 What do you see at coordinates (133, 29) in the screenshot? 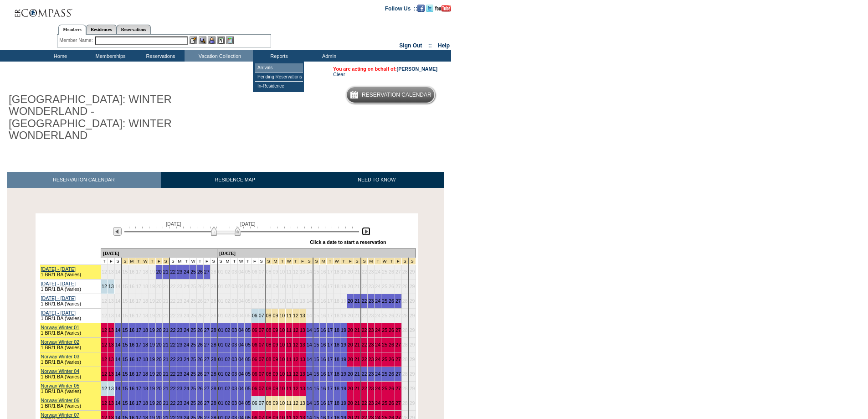
I see `a: Reservations` at bounding box center [133, 29].